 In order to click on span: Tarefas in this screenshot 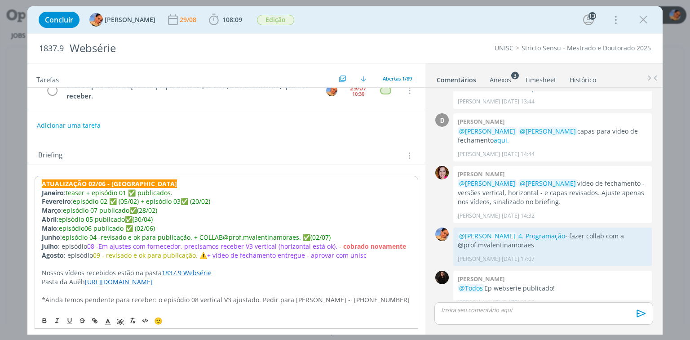, I will do `click(48, 79)`.